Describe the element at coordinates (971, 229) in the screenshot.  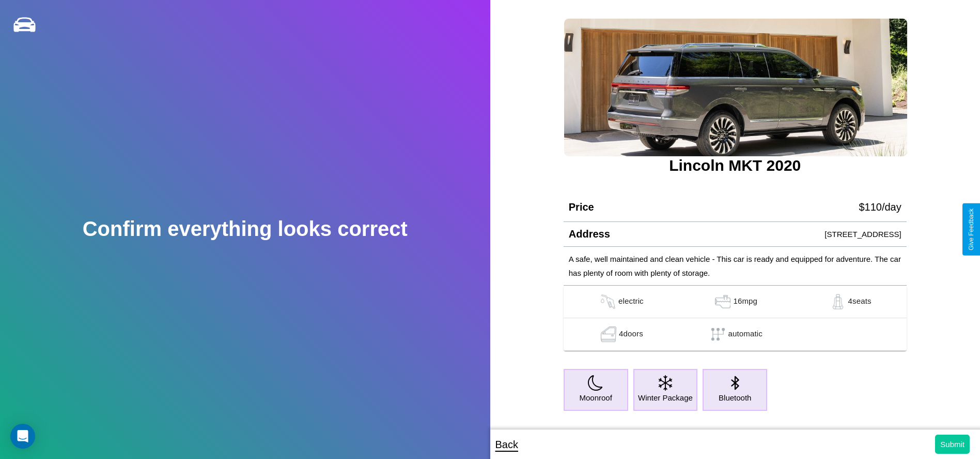
I see `div: Give Feedback` at that location.